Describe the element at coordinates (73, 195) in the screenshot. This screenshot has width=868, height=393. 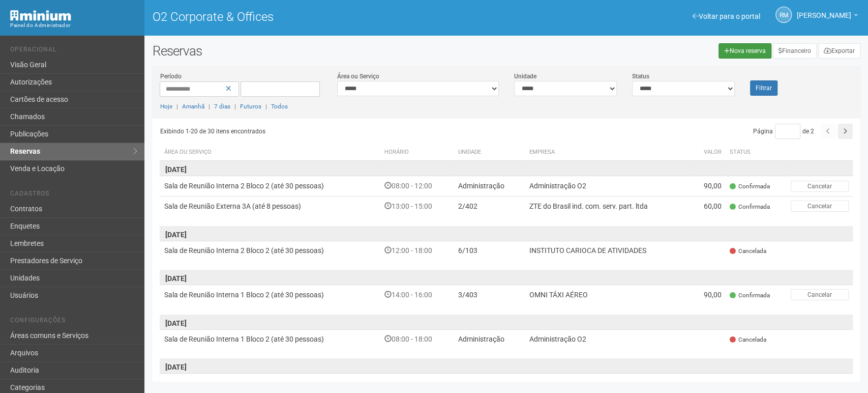
I see `li: Cadastros` at that location.